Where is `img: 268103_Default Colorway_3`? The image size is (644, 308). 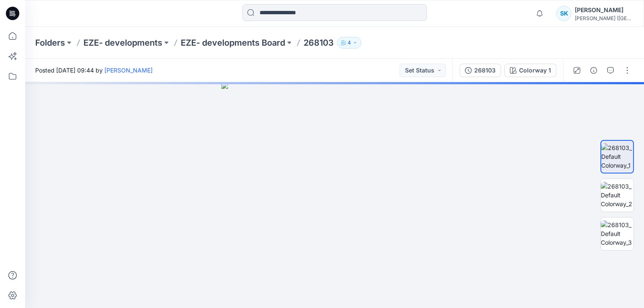 img: 268103_Default Colorway_3 is located at coordinates (617, 234).